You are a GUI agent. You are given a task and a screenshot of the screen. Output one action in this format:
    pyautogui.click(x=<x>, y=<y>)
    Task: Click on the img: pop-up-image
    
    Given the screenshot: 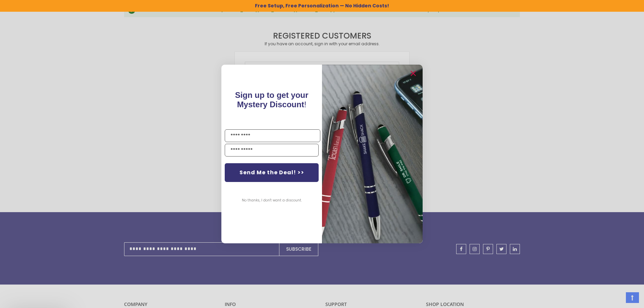 What is the action you would take?
    pyautogui.click(x=373, y=154)
    